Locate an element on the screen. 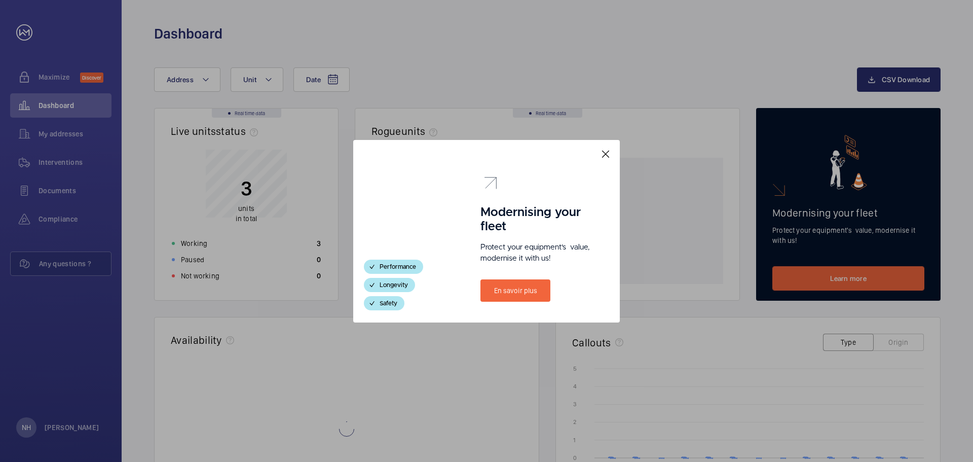 The image size is (973, 462). p: Protect your equipment's value, modernise it with us! is located at coordinates (537, 253).